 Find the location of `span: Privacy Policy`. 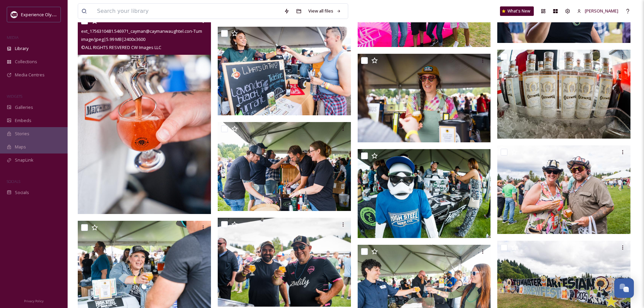

span: Privacy Policy is located at coordinates (34, 301).